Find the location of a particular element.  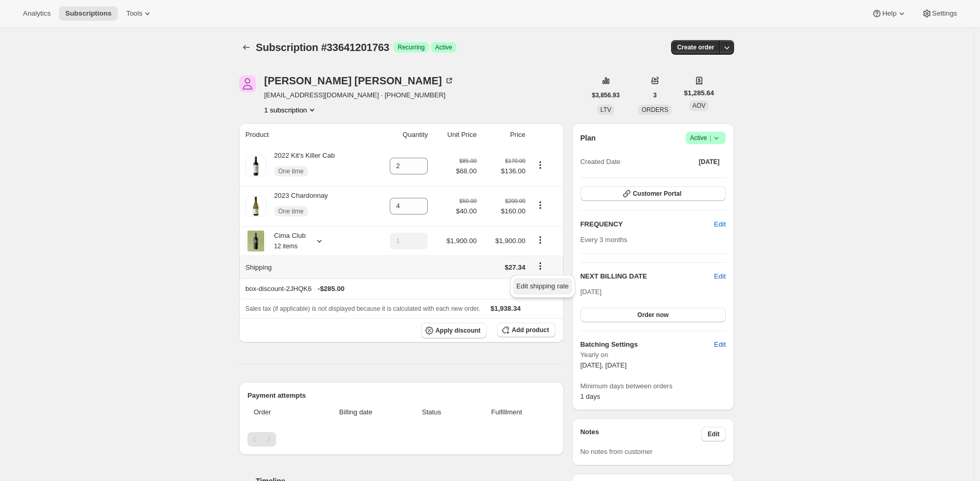

div: box-discount-2JHQK6 is located at coordinates (385, 289).